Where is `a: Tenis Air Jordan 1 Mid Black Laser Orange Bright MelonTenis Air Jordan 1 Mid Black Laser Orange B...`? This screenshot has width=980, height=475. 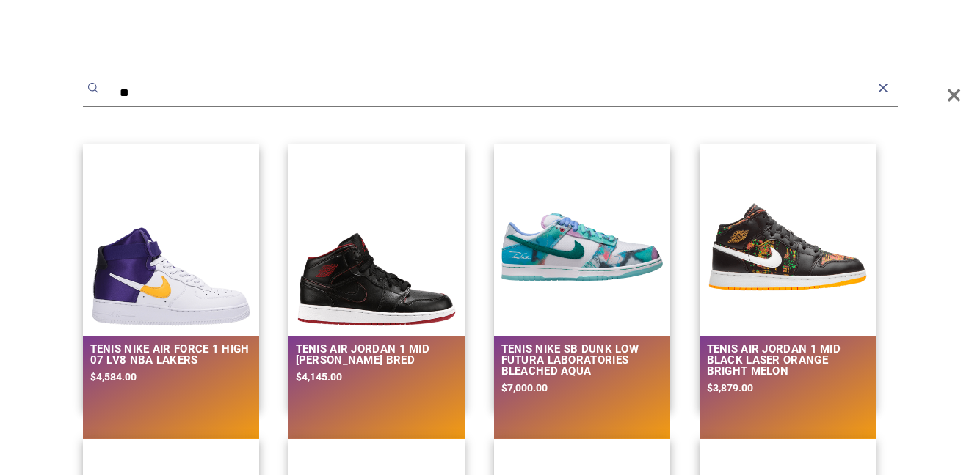
a: Tenis Air Jordan 1 Mid Black Laser Orange Bright MelonTenis Air Jordan 1 Mid Black Laser Orange B... is located at coordinates (788, 276).